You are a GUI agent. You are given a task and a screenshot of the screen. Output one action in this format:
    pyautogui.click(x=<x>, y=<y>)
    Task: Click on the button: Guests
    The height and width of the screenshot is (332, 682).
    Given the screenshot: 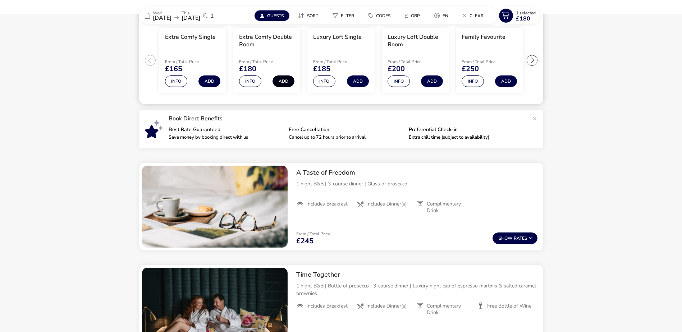 What is the action you would take?
    pyautogui.click(x=272, y=15)
    